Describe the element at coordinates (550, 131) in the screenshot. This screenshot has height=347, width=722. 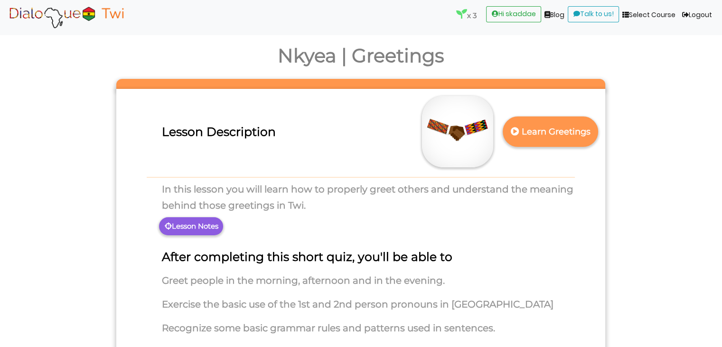
I see `a: Learn Greetings` at that location.